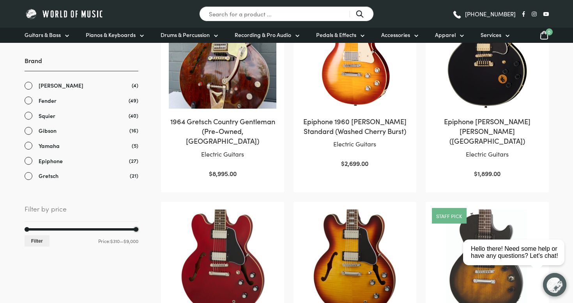  What do you see at coordinates (133, 115) in the screenshot?
I see `span: (40)` at bounding box center [133, 115].